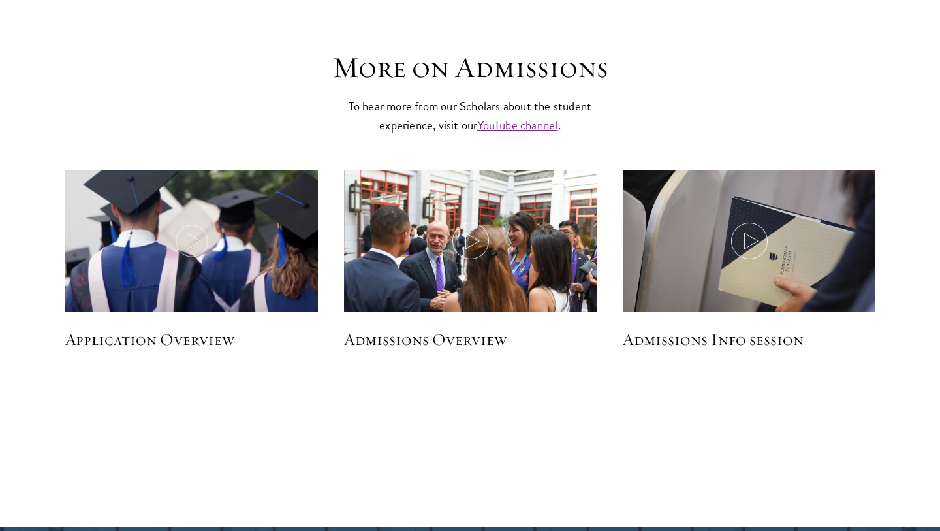  What do you see at coordinates (470, 116) in the screenshot?
I see `p: To hear more from our Scholars about the student experience, visit our .` at bounding box center [470, 116].